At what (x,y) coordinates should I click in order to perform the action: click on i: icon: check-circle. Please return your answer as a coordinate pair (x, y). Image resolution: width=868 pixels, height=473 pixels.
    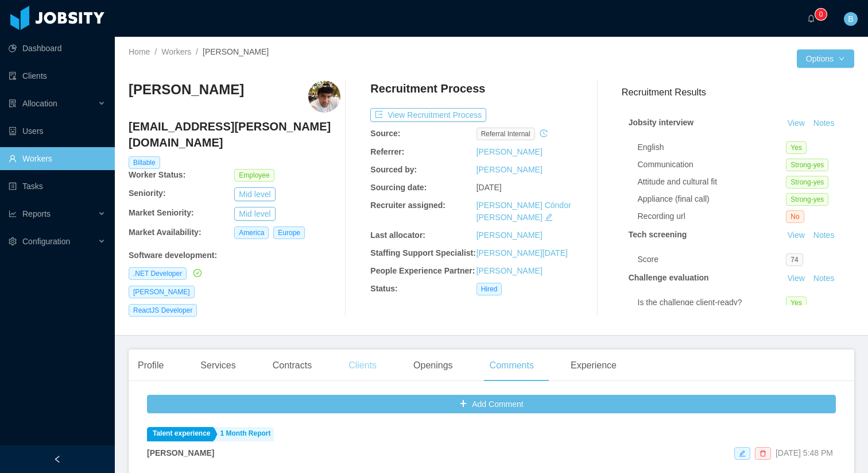
    Looking at the image, I should click on (197, 273).